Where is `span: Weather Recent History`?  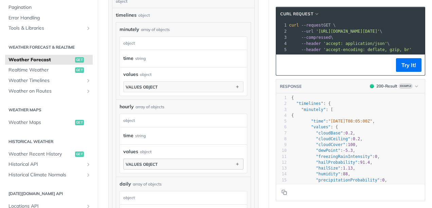
span: Weather Recent History is located at coordinates (41, 154).